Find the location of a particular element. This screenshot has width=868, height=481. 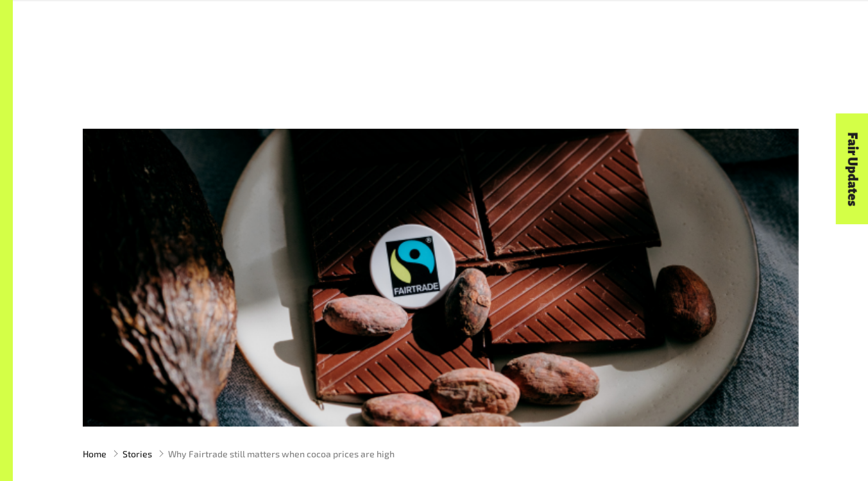

span: Stories is located at coordinates (137, 453).